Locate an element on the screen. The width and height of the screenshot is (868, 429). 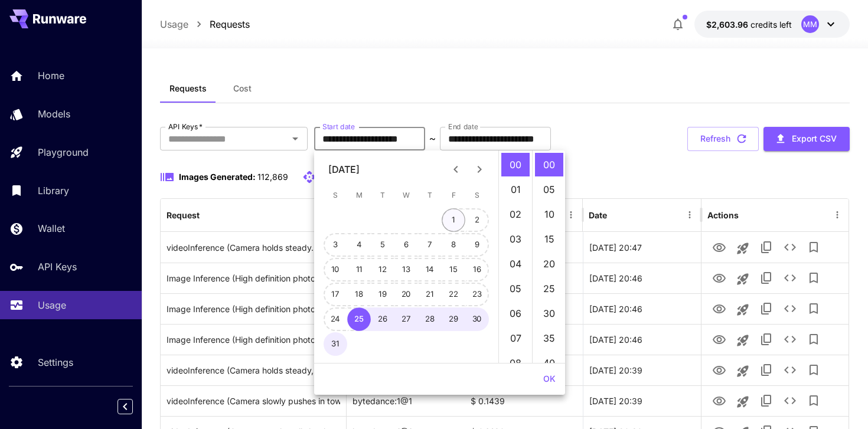
span: $2,603.96 is located at coordinates (728, 24).